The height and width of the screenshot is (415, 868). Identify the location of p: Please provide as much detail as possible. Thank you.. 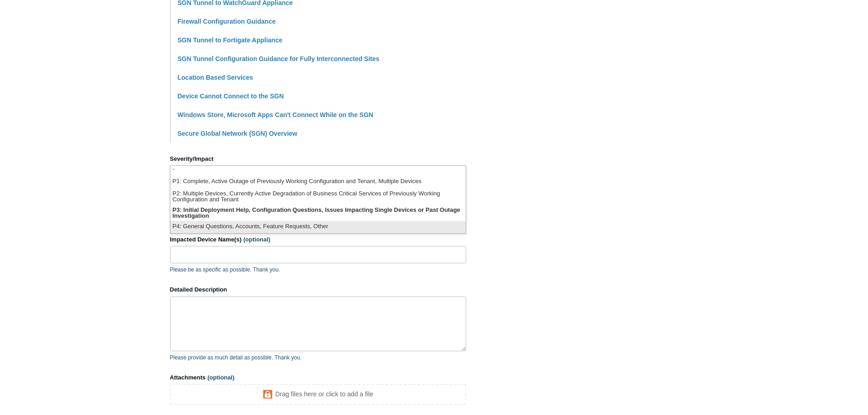
(318, 358).